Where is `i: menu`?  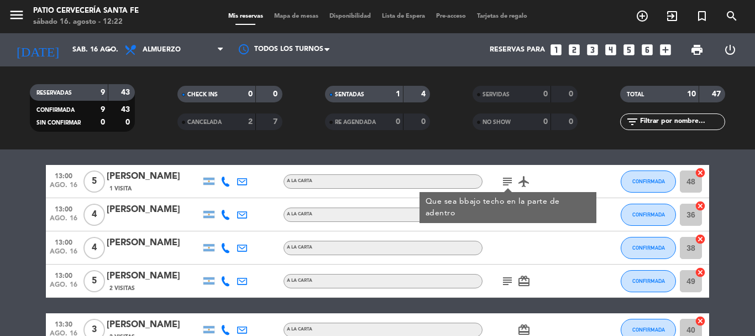 i: menu is located at coordinates (17, 15).